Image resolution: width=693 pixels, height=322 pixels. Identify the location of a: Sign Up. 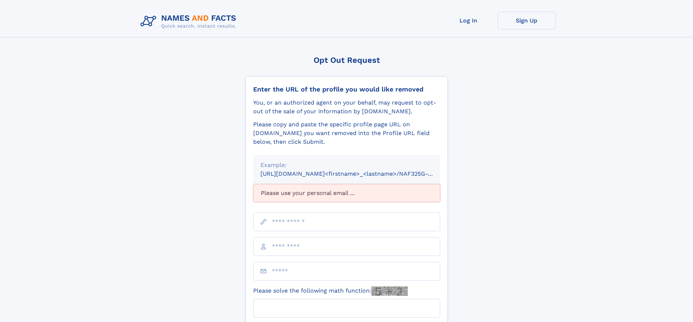
(526, 20).